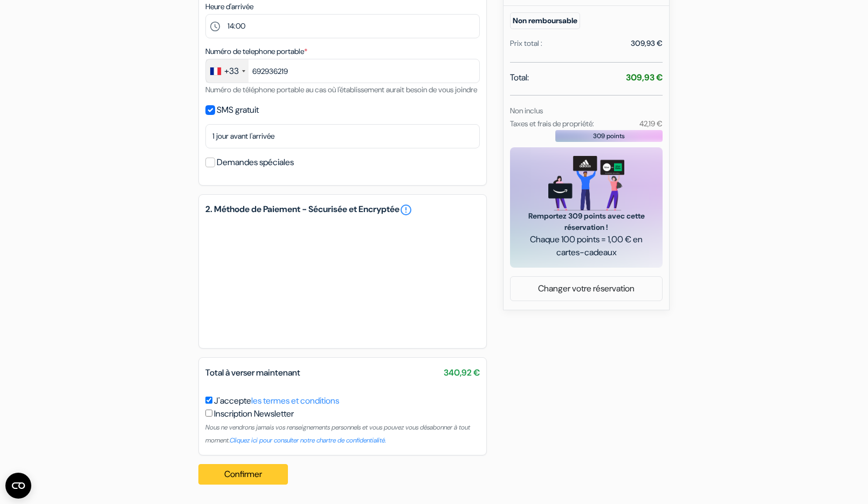  I want to click on label: Demandes spéciales, so click(255, 162).